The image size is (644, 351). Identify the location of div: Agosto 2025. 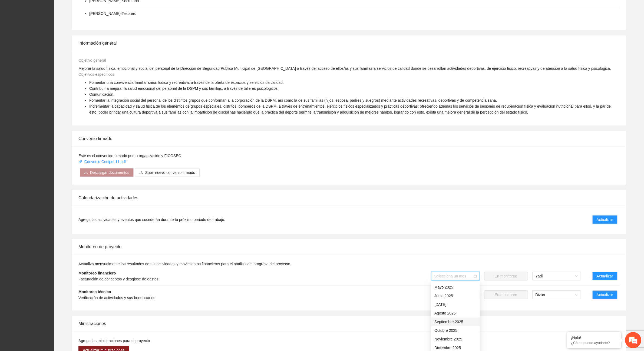
(456, 313).